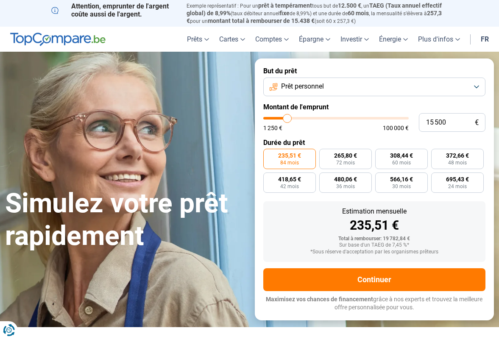 Image resolution: width=499 pixels, height=339 pixels. I want to click on a: Comptes, so click(272, 39).